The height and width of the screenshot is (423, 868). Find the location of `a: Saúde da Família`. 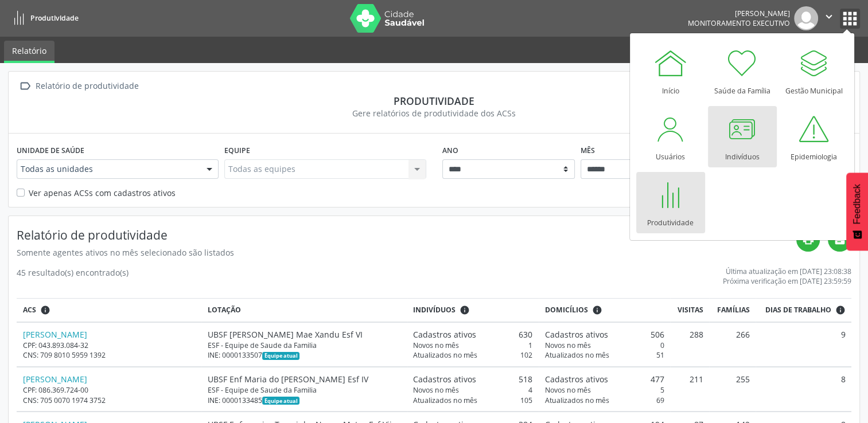

a: Saúde da Família is located at coordinates (743, 70).